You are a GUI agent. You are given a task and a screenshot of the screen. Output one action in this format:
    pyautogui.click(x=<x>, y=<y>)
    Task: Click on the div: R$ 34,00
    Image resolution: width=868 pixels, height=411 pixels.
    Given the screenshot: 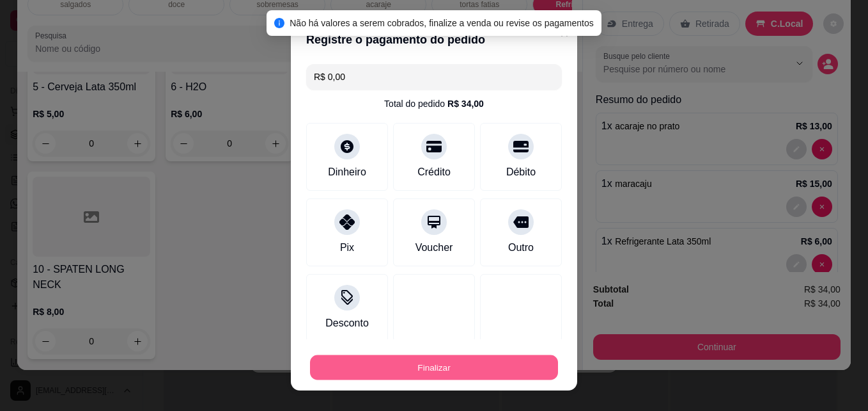 What is the action you would take?
    pyautogui.click(x=465, y=104)
    